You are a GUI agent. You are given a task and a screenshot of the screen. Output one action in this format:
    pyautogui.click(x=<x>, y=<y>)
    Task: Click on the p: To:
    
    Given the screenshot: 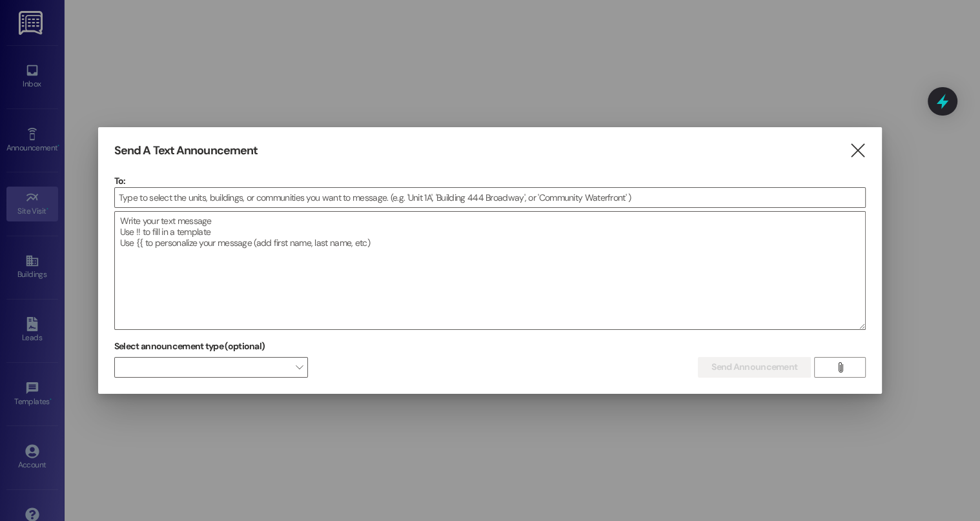 What is the action you would take?
    pyautogui.click(x=490, y=181)
    